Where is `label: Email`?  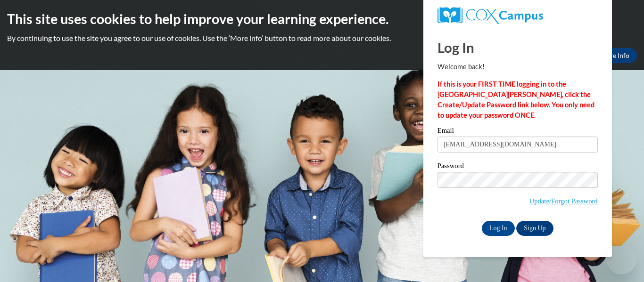
label: Email is located at coordinates (518, 132).